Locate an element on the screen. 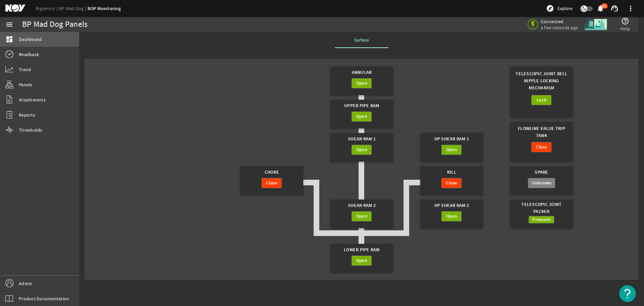  mat-icon: support_agent is located at coordinates (614, 8).